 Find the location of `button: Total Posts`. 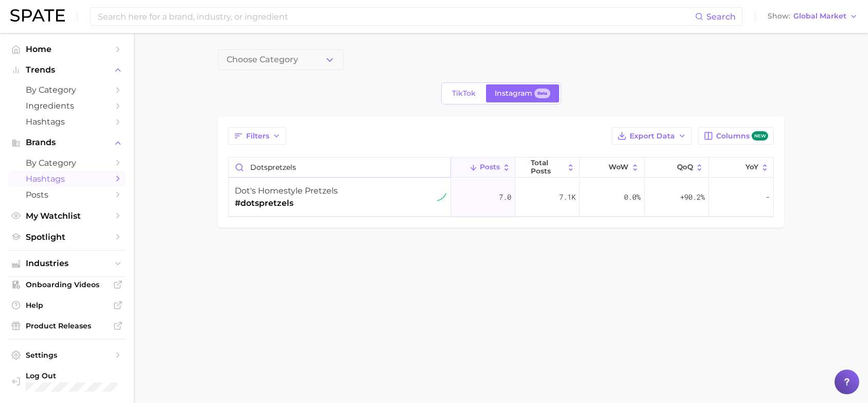

button: Total Posts is located at coordinates (548, 167).